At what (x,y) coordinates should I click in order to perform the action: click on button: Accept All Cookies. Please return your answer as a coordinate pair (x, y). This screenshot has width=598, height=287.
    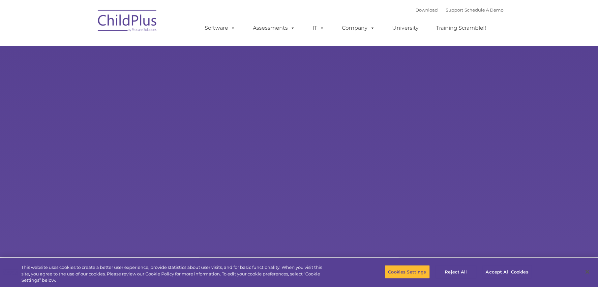
    Looking at the image, I should click on (507, 272).